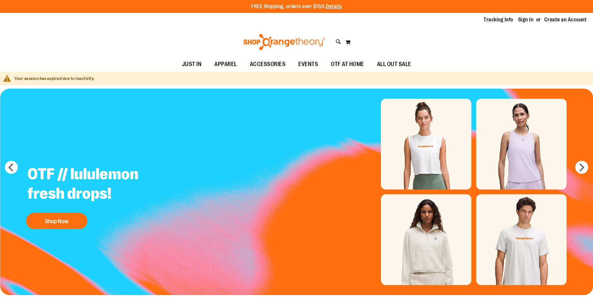  What do you see at coordinates (526, 20) in the screenshot?
I see `a: Sign In` at bounding box center [526, 20].